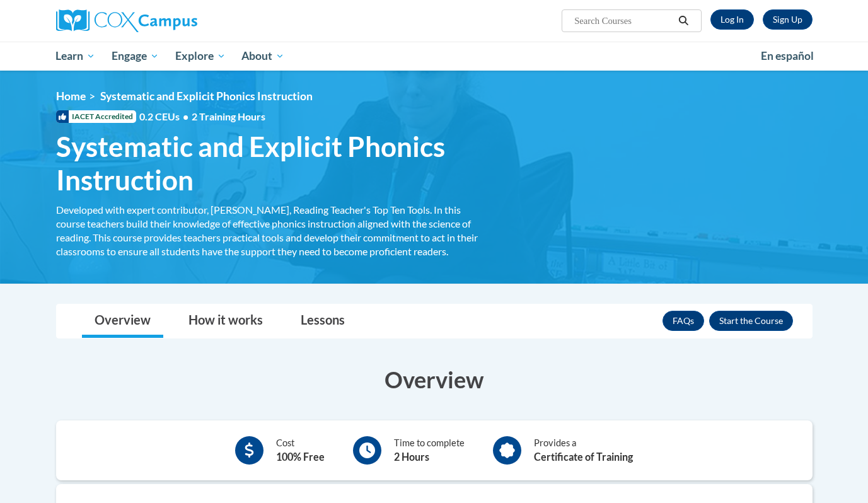 This screenshot has width=868, height=503. Describe the element at coordinates (176, 21) in the screenshot. I see `a: Cox Campus` at that location.